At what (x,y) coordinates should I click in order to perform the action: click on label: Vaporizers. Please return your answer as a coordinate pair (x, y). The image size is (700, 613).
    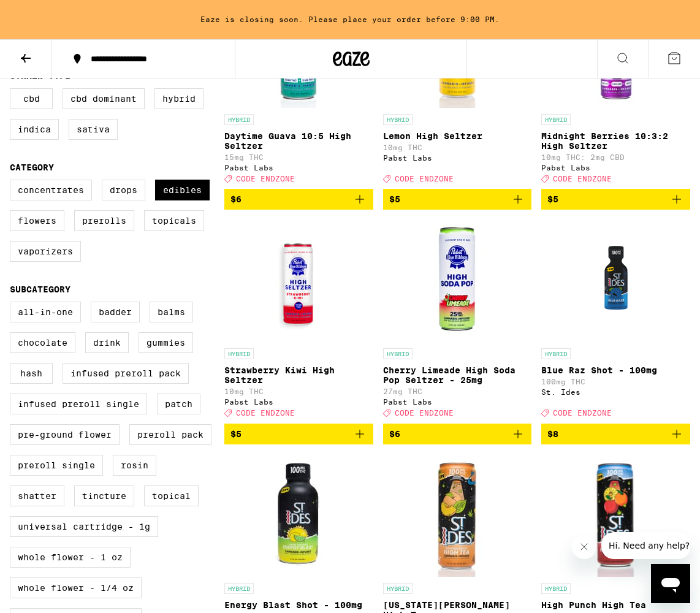
    Looking at the image, I should click on (45, 251).